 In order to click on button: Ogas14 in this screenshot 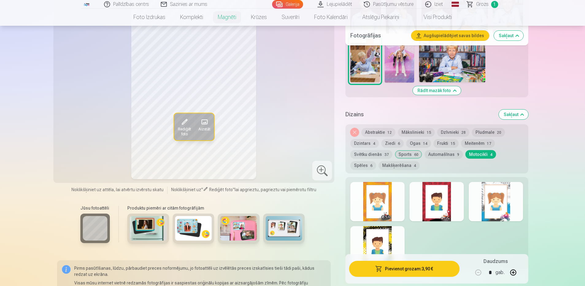, I will do `click(419, 143)`.